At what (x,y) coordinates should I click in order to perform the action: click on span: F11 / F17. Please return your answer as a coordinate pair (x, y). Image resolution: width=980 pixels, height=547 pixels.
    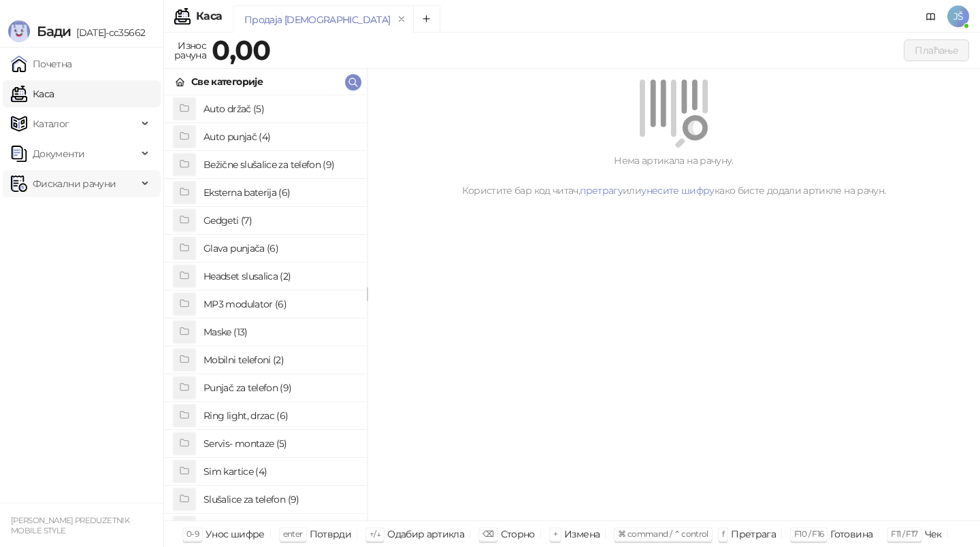
    Looking at the image, I should click on (903, 533).